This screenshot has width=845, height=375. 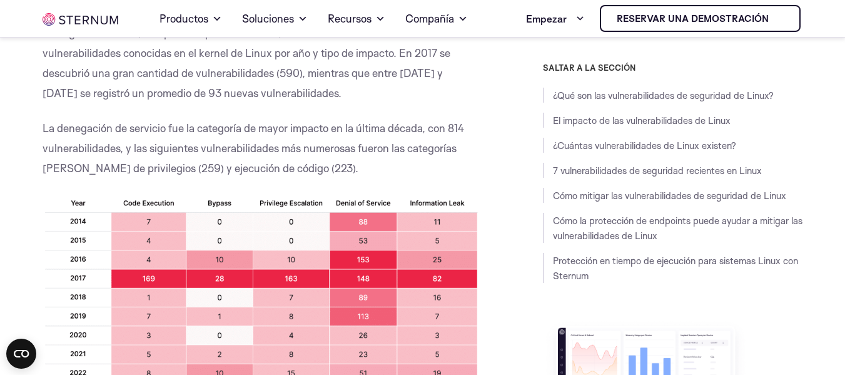 What do you see at coordinates (555, 19) in the screenshot?
I see `a: Empezar` at bounding box center [555, 19].